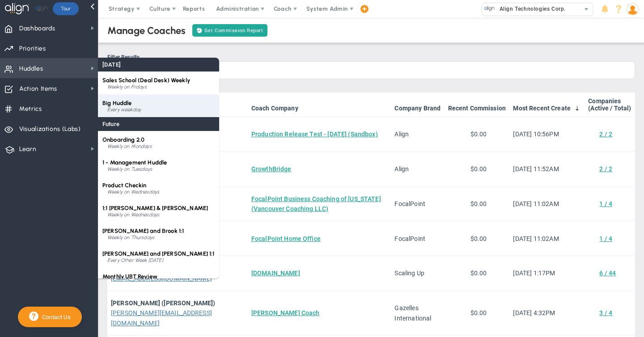 This screenshot has width=644, height=337. What do you see at coordinates (146, 30) in the screenshot?
I see `div: Manage Coaches` at bounding box center [146, 30].